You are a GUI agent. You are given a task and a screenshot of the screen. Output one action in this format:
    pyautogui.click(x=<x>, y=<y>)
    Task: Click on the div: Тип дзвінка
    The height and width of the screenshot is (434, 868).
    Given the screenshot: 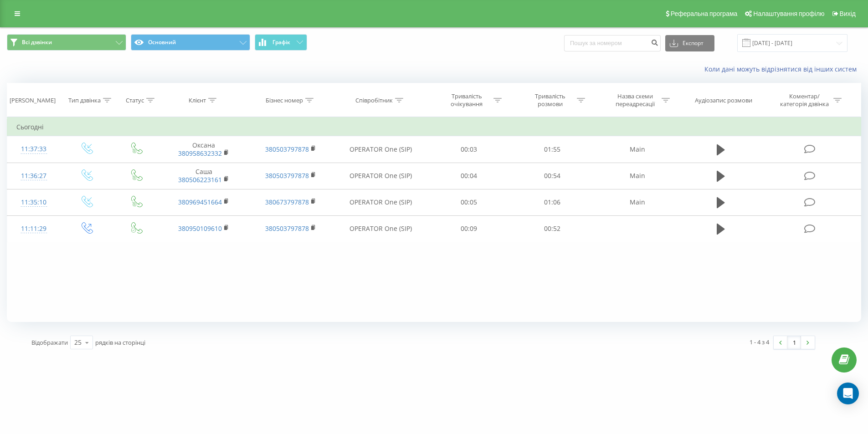 What is the action you would take?
    pyautogui.click(x=84, y=100)
    